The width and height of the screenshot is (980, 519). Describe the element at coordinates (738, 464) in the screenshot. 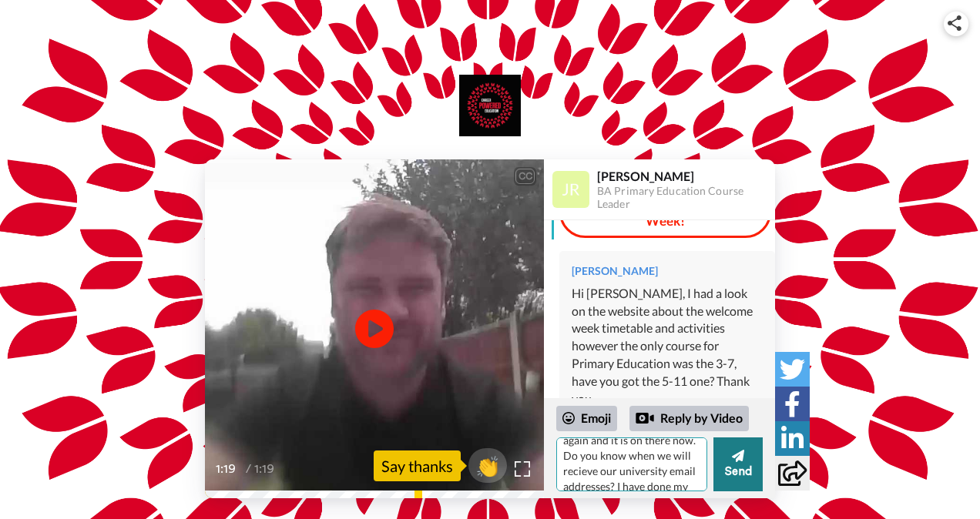

I see `button: Send` at that location.